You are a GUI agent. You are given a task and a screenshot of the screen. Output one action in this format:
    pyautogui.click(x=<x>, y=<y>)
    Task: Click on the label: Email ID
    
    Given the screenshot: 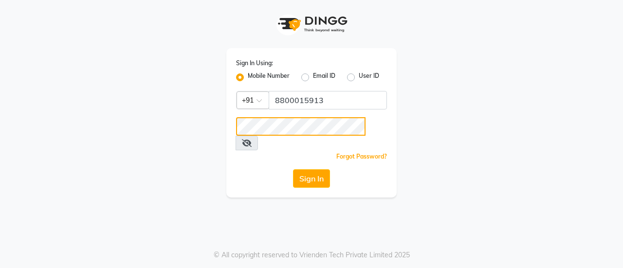 What is the action you would take?
    pyautogui.click(x=324, y=77)
    